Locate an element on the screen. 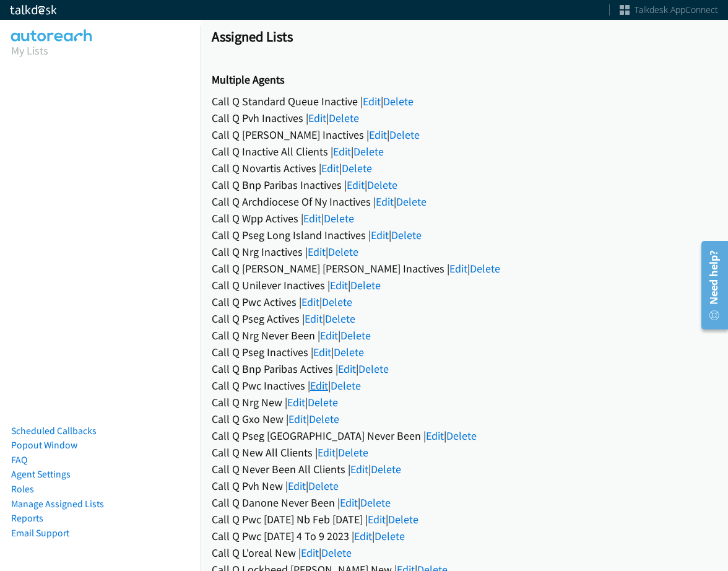 This screenshot has height=571, width=728. div: Call Q Unilever Inactives | | is located at coordinates (465, 285).